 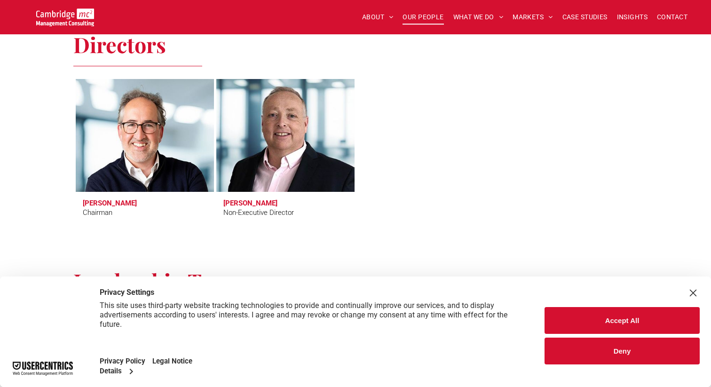 What do you see at coordinates (97, 213) in the screenshot?
I see `div: Chairman` at bounding box center [97, 213].